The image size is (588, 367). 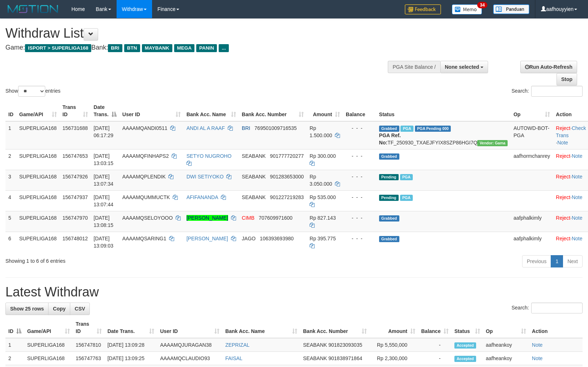 What do you see at coordinates (59, 309) in the screenshot?
I see `a: Copy` at bounding box center [59, 309].